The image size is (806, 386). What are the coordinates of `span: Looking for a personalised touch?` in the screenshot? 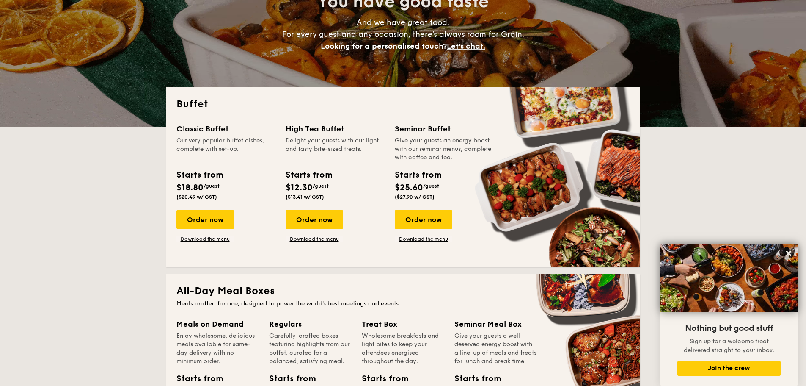 It's located at (384, 46).